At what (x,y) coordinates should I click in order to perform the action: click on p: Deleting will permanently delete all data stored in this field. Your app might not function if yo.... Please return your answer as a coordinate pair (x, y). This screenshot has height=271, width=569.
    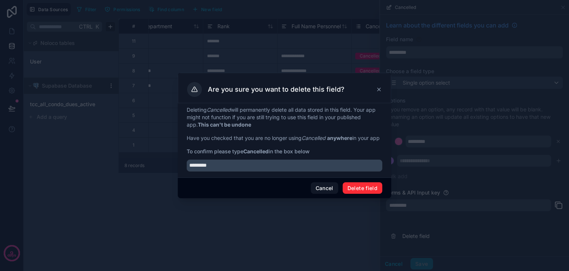
    Looking at the image, I should click on (285, 117).